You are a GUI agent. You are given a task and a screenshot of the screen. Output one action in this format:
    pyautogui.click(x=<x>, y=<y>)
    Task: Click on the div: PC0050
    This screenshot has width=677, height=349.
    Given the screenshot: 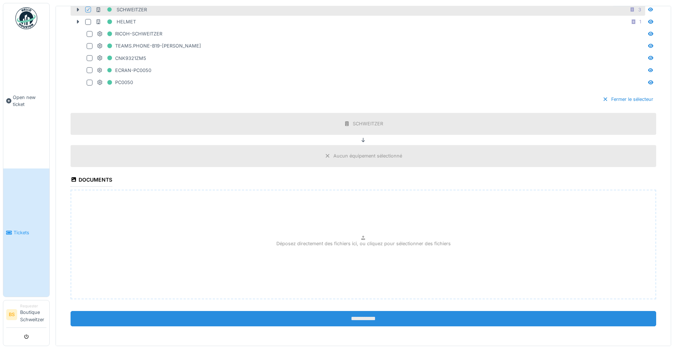 What is the action you would take?
    pyautogui.click(x=115, y=82)
    